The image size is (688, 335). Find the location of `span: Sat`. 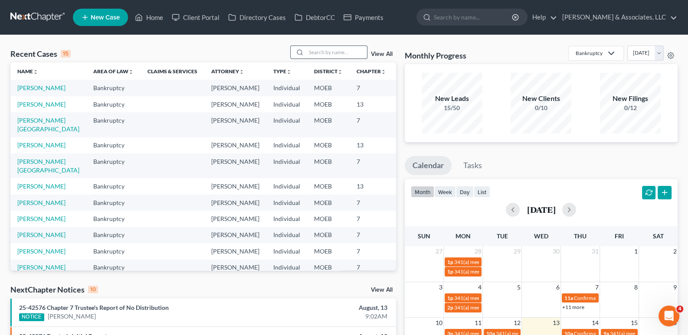

span: Sat is located at coordinates (658, 236).